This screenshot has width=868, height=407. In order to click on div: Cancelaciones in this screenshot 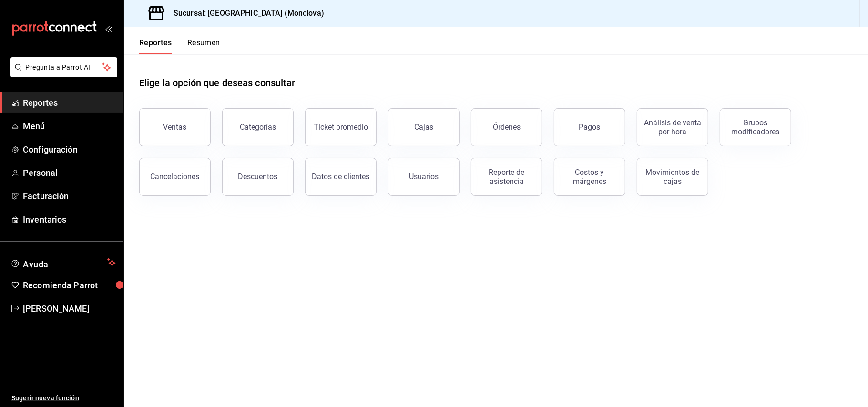, I will do `click(175, 176)`.